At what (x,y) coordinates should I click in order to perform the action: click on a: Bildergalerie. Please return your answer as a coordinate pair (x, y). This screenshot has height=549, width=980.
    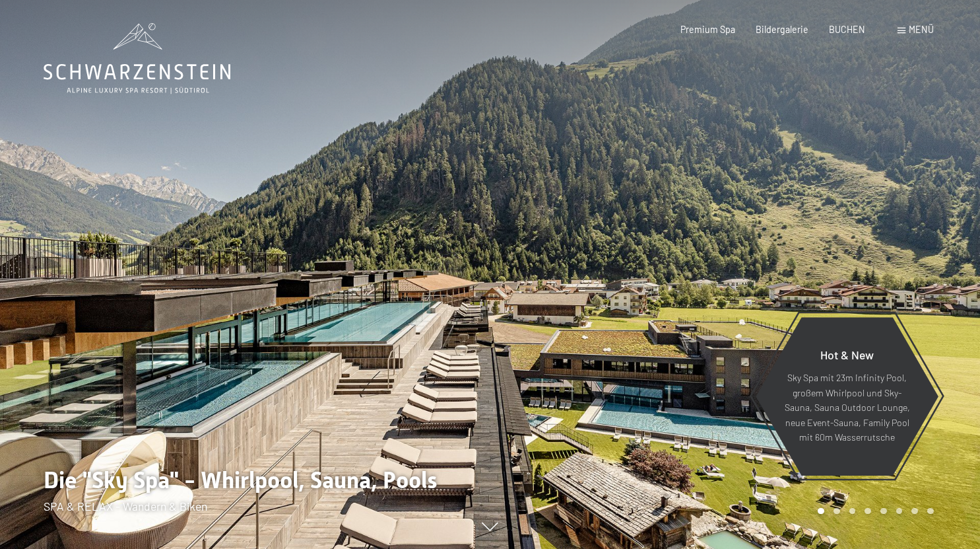
    Looking at the image, I should click on (781, 29).